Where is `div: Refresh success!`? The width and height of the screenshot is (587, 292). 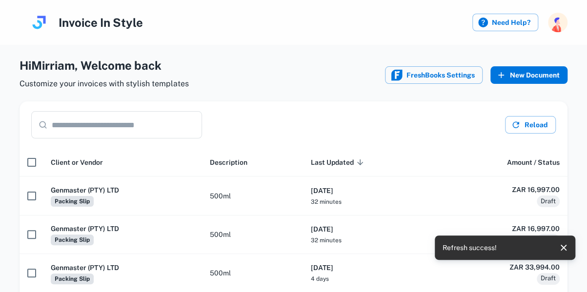 div: Refresh success! is located at coordinates (469, 248).